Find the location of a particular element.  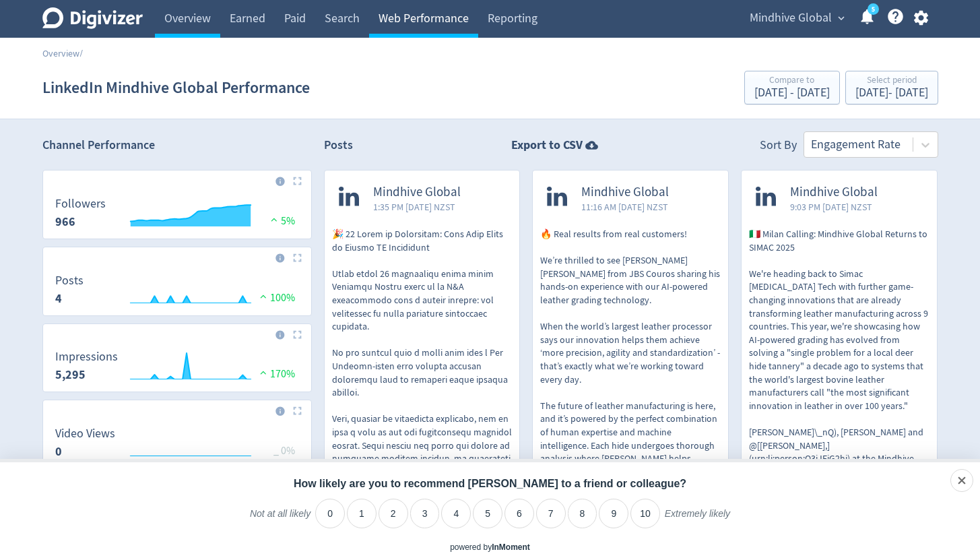

li: 6 is located at coordinates (519, 514).